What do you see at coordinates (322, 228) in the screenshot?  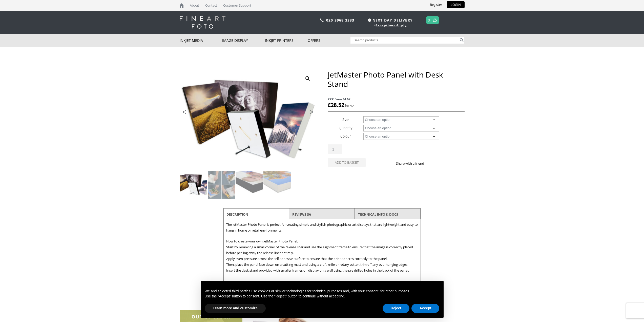 I see `p: The JetMaster Photo Panel is perfect for creating simple and stylish photographic or art displays...` at bounding box center [322, 228].